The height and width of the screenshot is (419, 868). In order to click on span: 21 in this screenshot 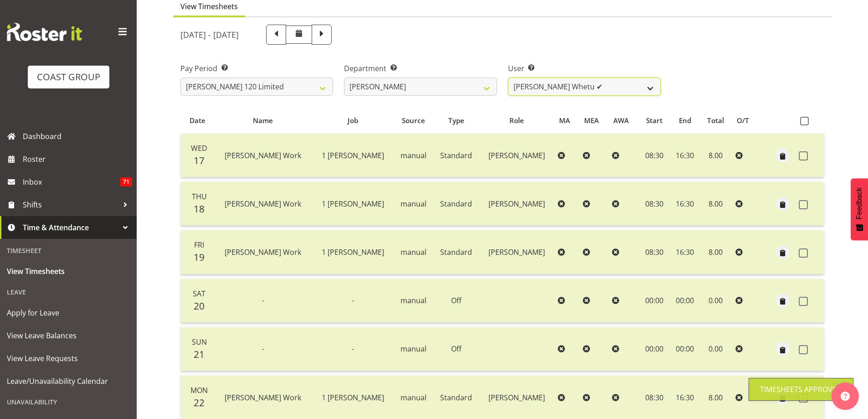, I will do `click(199, 354)`.